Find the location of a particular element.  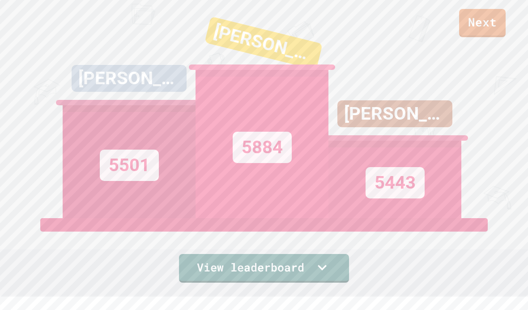

div: 5501 is located at coordinates (129, 165).